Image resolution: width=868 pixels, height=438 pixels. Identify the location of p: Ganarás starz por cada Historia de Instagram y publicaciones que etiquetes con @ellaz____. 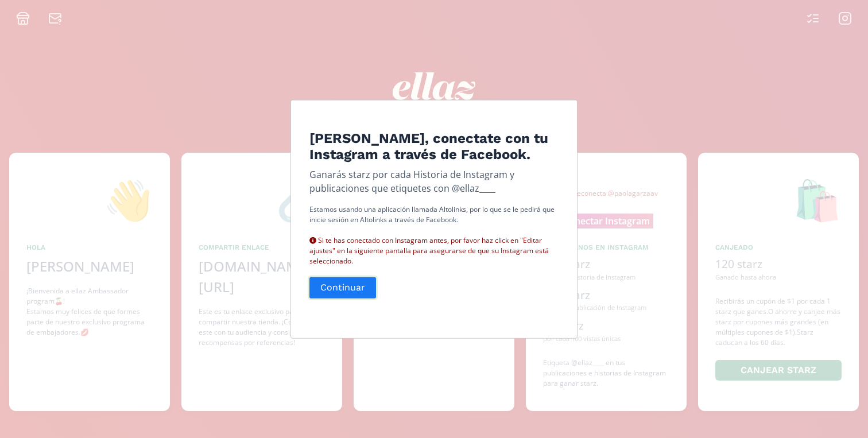
(434, 182).